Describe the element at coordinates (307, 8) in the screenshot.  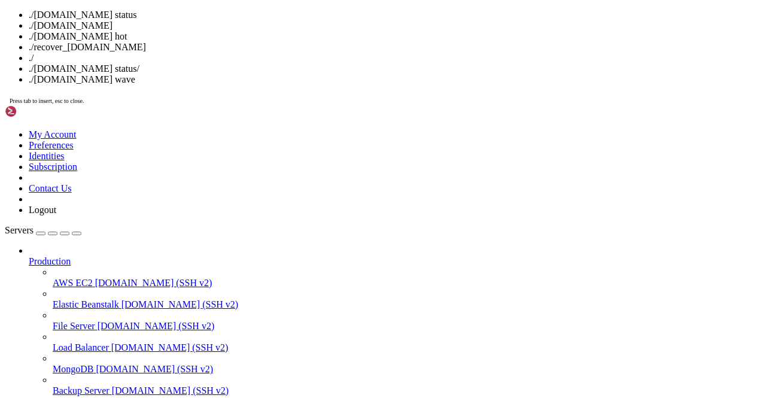
I see `x-row: Welcome to Ubuntu 22.04.5 LTS (GNU/Linux 5.15.0-25-generic x86_64)` at that location.